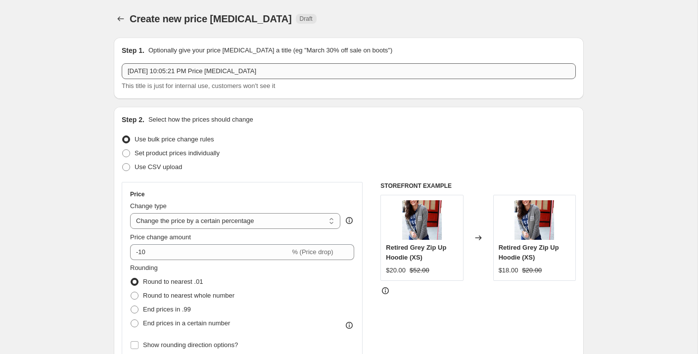  What do you see at coordinates (167, 309) in the screenshot?
I see `span: End prices in .99` at bounding box center [167, 309].